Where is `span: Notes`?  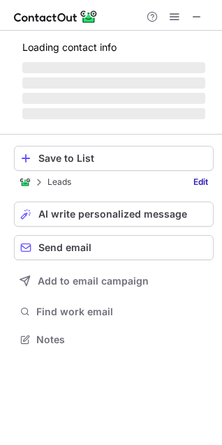
span: Notes is located at coordinates (122, 340).